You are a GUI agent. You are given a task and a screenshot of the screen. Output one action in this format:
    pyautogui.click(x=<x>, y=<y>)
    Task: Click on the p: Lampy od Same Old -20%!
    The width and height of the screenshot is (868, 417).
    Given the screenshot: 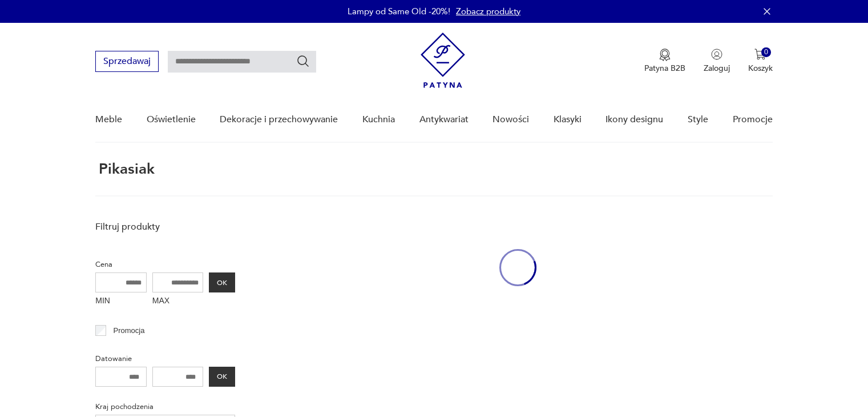 What is the action you would take?
    pyautogui.click(x=399, y=11)
    